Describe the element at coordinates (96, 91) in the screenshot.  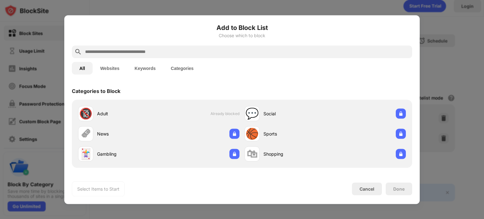
I see `div: Categories to Block` at that location.